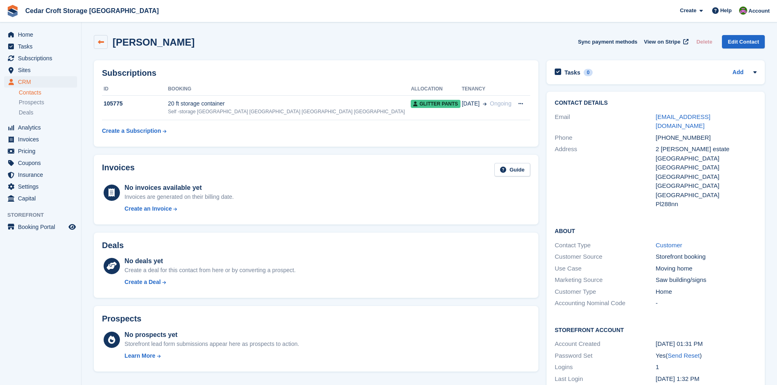 The width and height of the screenshot is (777, 385). Describe the element at coordinates (135, 89) in the screenshot. I see `th: ID` at that location.